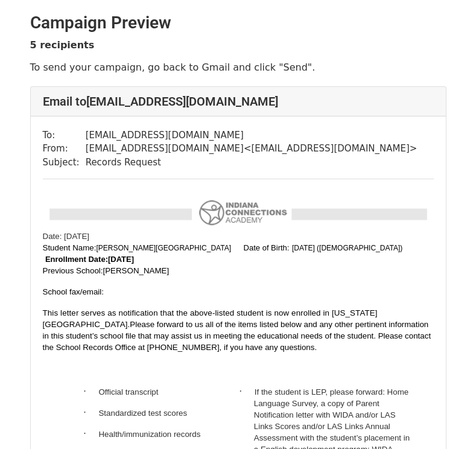  What do you see at coordinates (64, 148) in the screenshot?
I see `td: From:` at bounding box center [64, 148].